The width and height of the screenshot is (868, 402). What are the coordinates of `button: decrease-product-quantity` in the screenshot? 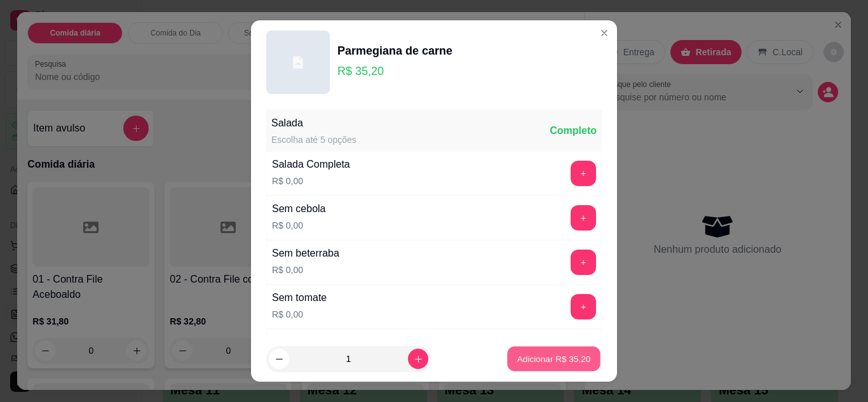 It's located at (279, 359).